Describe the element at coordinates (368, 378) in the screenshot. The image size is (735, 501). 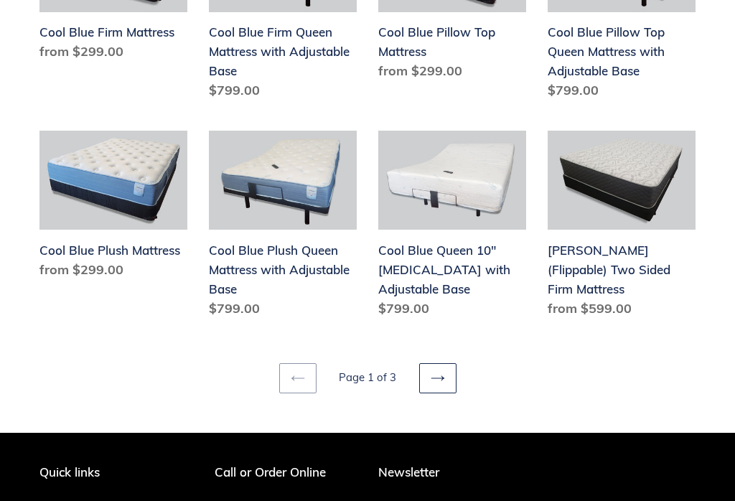
I see `li: Page 1 of 3` at that location.